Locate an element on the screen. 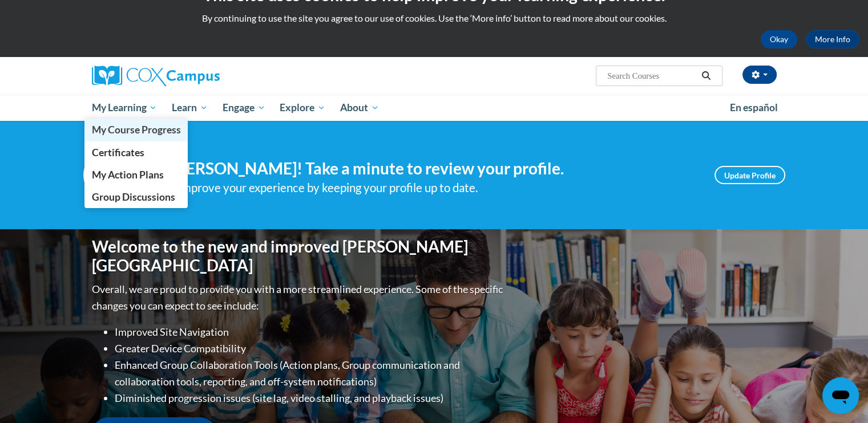  a: About is located at coordinates (359, 108).